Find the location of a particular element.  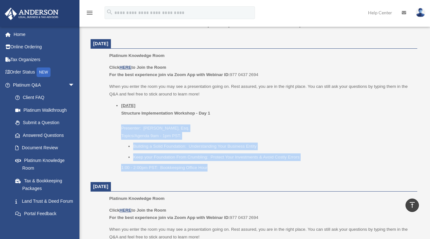

img: Anderson Advisors Platinum Portal is located at coordinates (31, 14).